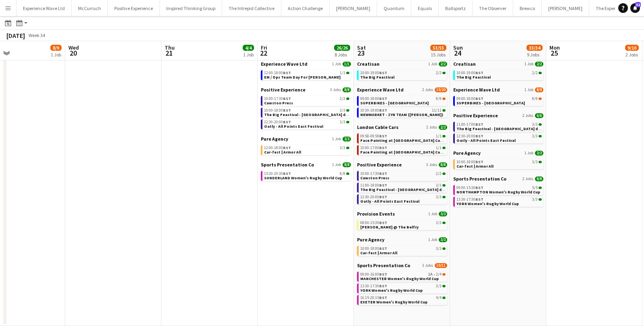  Describe the element at coordinates (408, 140) in the screenshot. I see `span: Face Painting at London Cable Cars` at that location.